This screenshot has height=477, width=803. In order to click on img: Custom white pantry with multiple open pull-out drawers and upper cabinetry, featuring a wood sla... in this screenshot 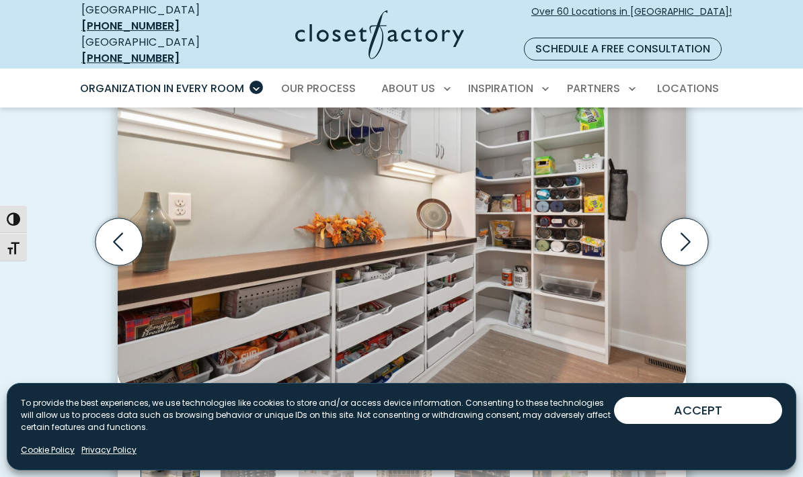, I will do `click(401, 223)`.